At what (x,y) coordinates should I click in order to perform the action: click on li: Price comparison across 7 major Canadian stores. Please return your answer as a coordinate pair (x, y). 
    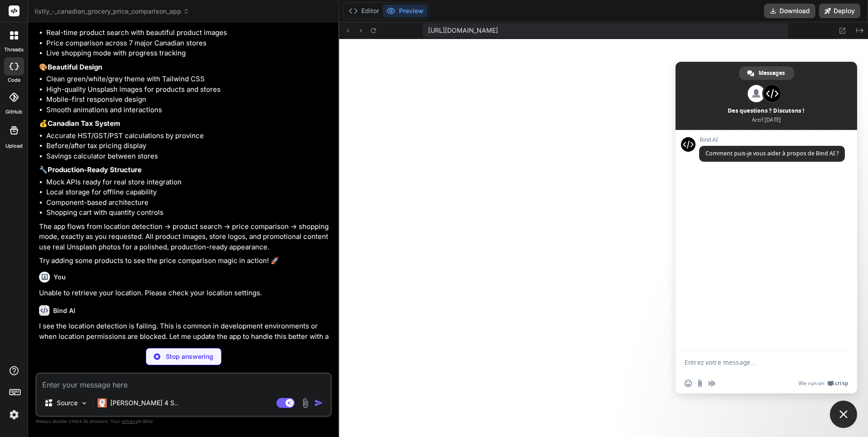
    Looking at the image, I should click on (188, 43).